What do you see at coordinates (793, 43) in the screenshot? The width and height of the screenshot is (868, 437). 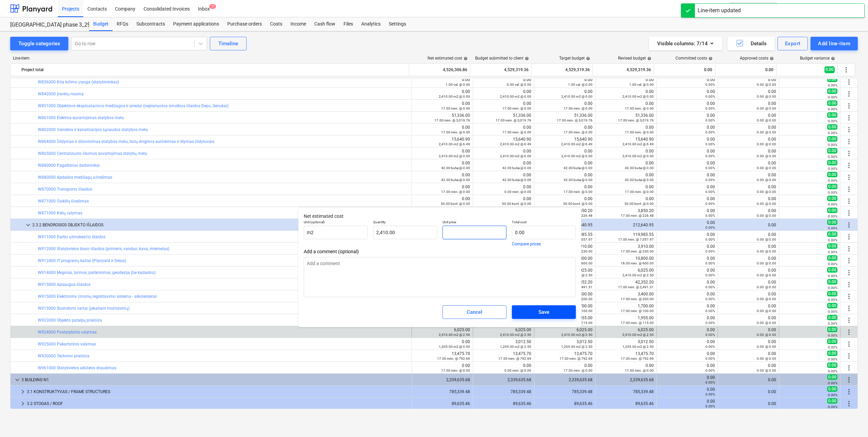 I see `div: Export` at bounding box center [793, 43].